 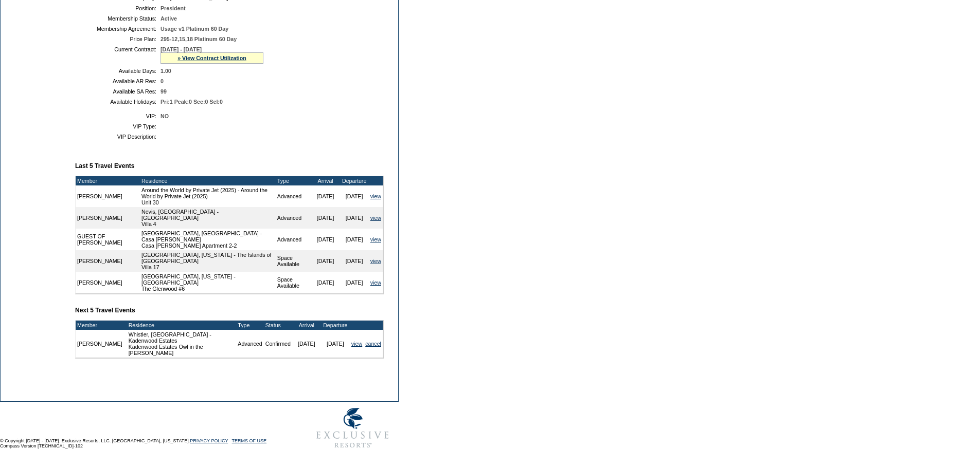 I want to click on b: Next 5 Travel Events, so click(x=105, y=311).